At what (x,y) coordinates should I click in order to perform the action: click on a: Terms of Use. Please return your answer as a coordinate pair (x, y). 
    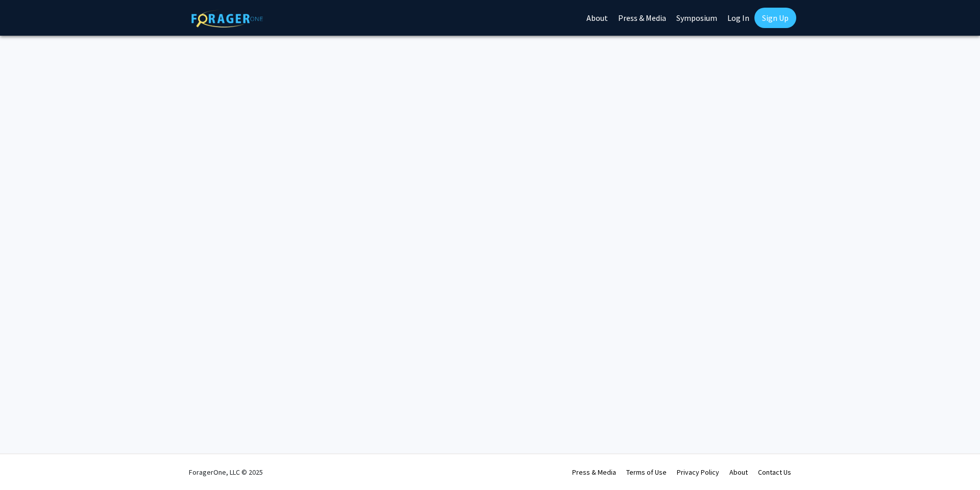
    Looking at the image, I should click on (646, 472).